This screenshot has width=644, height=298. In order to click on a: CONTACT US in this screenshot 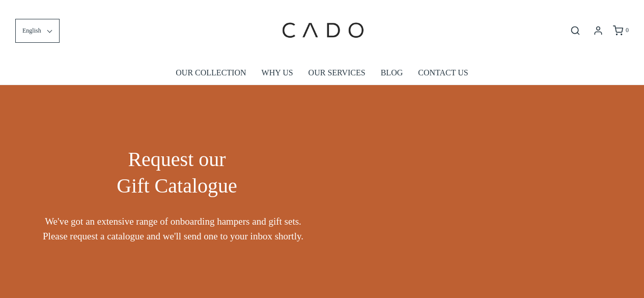, I will do `click(443, 73)`.